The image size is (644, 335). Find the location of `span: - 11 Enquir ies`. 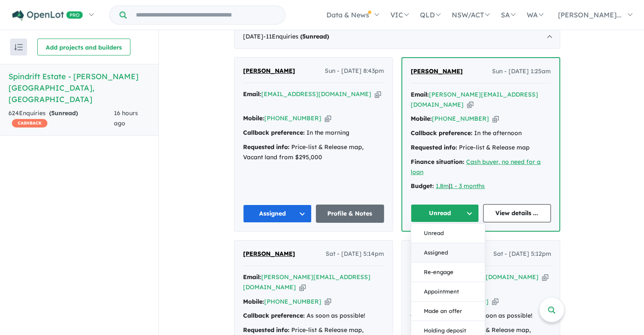

span: - 11 Enquir ies is located at coordinates (296, 36).